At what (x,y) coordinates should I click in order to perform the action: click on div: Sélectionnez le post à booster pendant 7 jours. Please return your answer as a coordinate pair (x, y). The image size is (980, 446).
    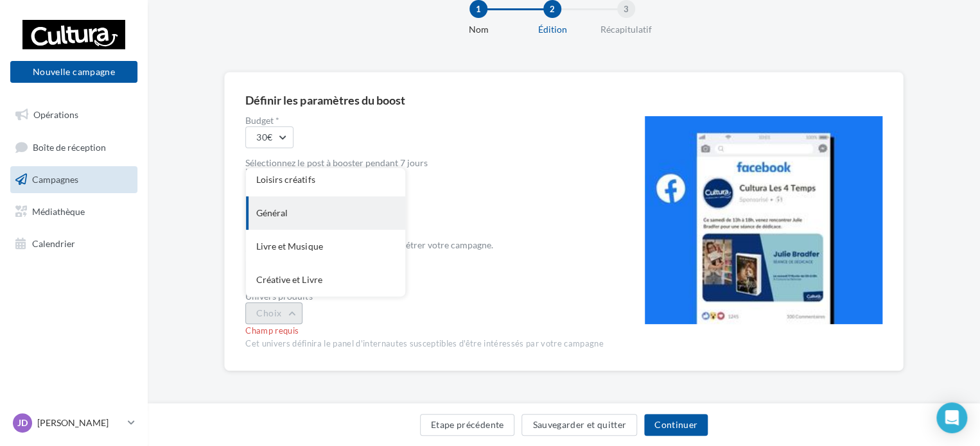
    Looking at the image, I should click on (423, 163).